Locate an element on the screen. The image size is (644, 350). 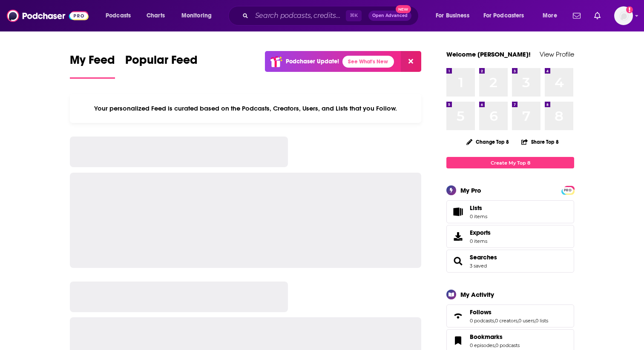
span: ⌘ K is located at coordinates (354, 16).